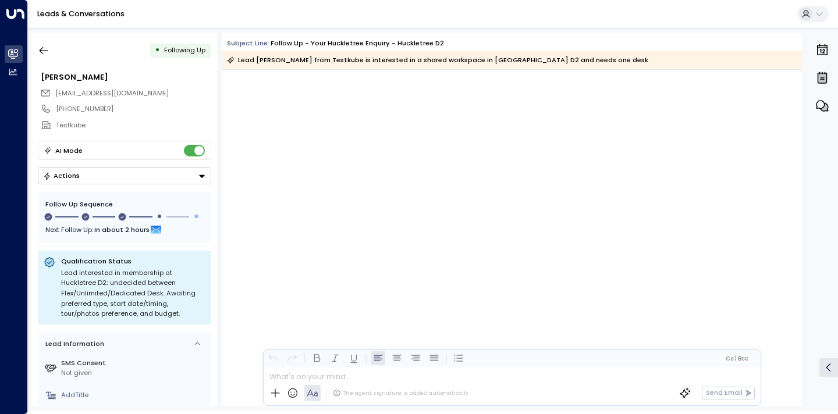 Image resolution: width=838 pixels, height=414 pixels. Describe the element at coordinates (61, 176) in the screenshot. I see `div: Actions` at that location.